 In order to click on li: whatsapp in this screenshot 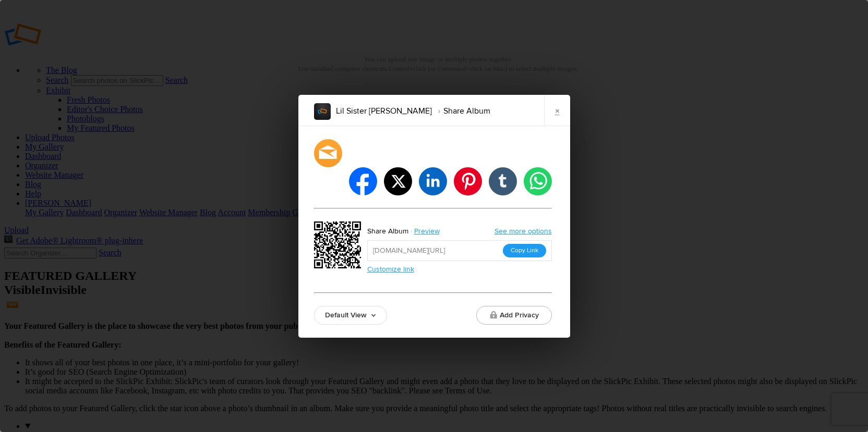, I will do `click(538, 181)`.